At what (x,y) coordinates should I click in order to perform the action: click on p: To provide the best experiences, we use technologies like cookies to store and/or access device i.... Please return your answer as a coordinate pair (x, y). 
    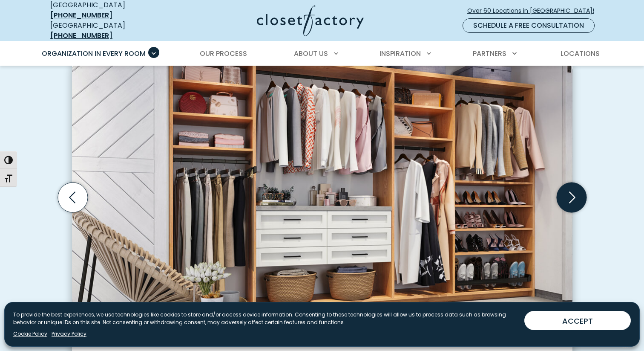
    Looking at the image, I should click on (265, 318).